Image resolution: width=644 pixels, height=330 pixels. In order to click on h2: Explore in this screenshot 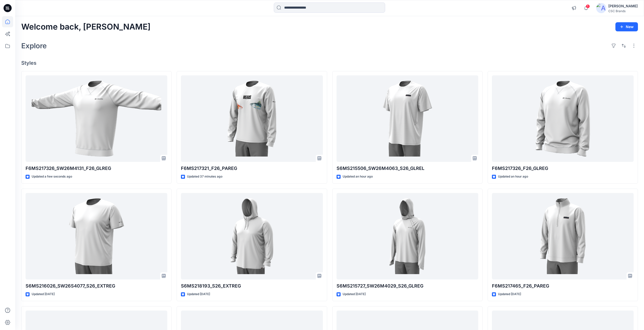, I will do `click(34, 46)`.